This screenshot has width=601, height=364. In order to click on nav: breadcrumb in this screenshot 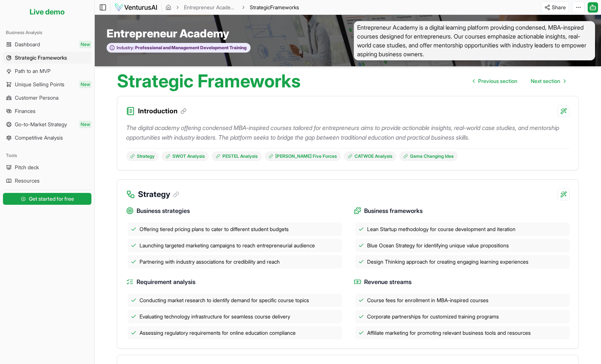, I will do `click(232, 7)`.